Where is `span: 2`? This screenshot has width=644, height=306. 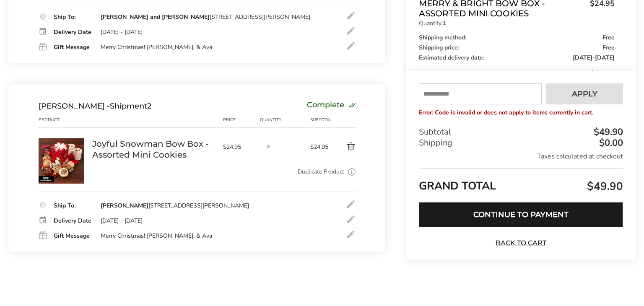
span: 2 is located at coordinates (149, 106).